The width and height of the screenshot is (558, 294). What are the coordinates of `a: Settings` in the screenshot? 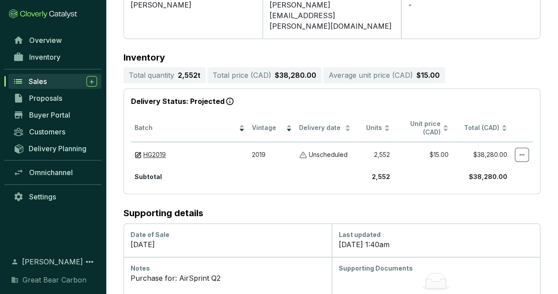 It's located at (55, 196).